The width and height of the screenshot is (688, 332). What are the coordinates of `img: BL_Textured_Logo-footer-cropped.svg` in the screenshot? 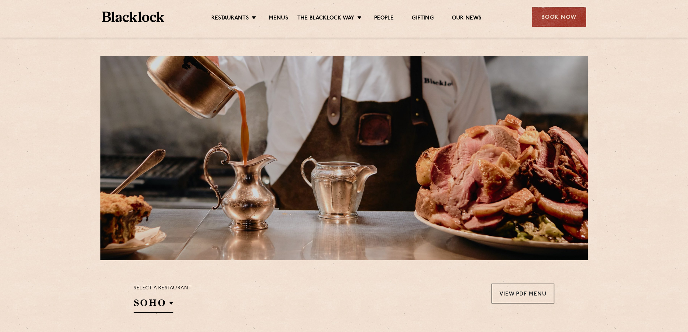 It's located at (133, 17).